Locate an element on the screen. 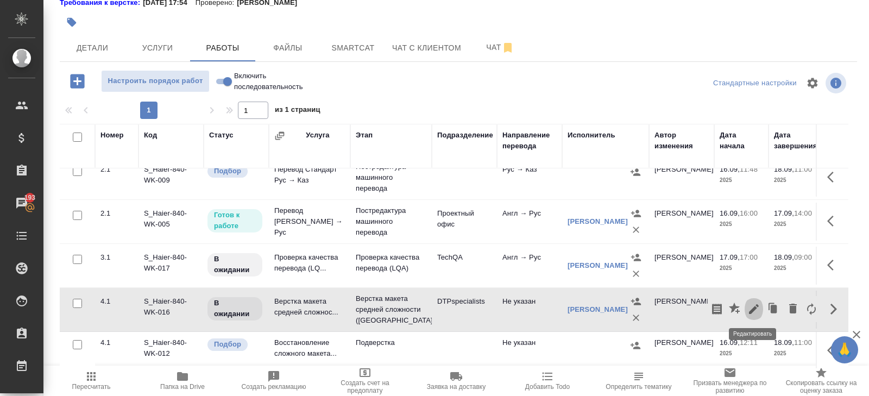 Image resolution: width=869 pixels, height=396 pixels. div: 3.1 is located at coordinates (117, 257).